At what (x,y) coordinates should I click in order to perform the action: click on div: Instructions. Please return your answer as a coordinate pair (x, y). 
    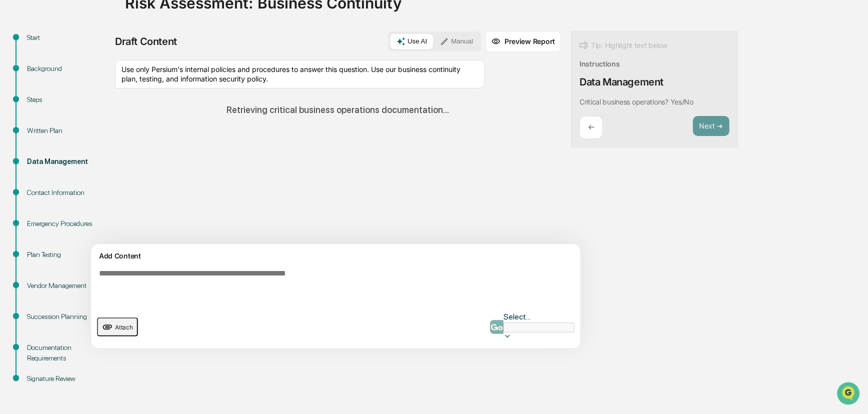
    Looking at the image, I should click on (599, 63).